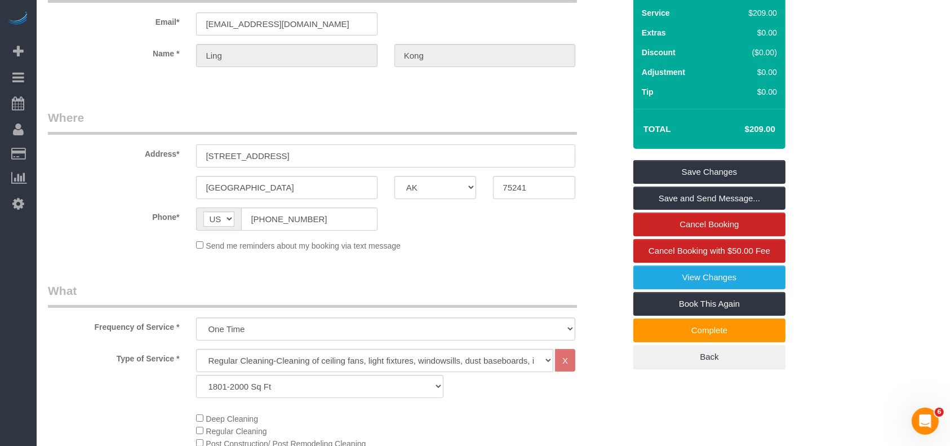 The height and width of the screenshot is (446, 950). What do you see at coordinates (653, 33) in the screenshot?
I see `label: Extras` at bounding box center [653, 33].